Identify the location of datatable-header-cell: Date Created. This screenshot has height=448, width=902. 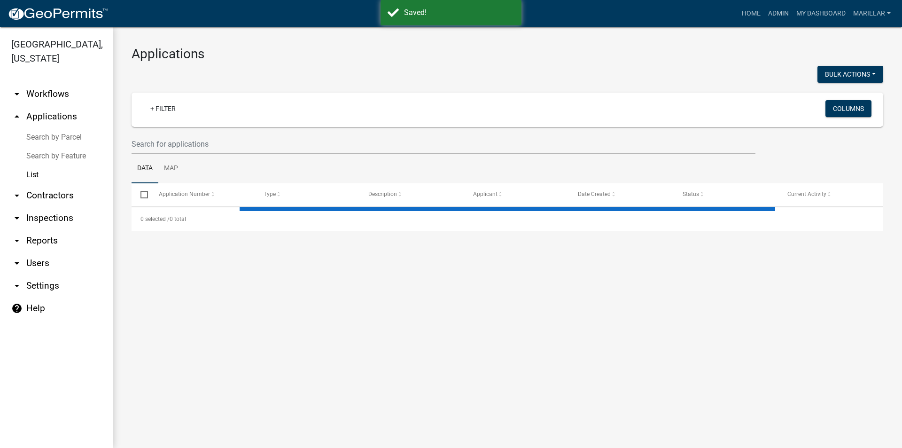
(621, 194).